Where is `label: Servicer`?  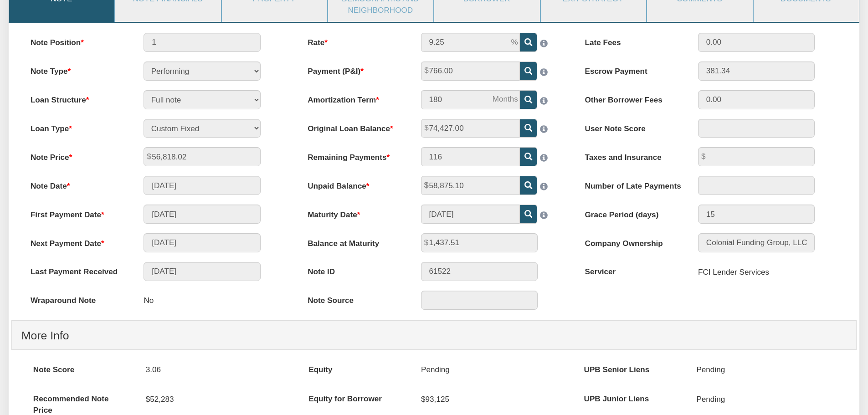
label: Servicer is located at coordinates (632, 270).